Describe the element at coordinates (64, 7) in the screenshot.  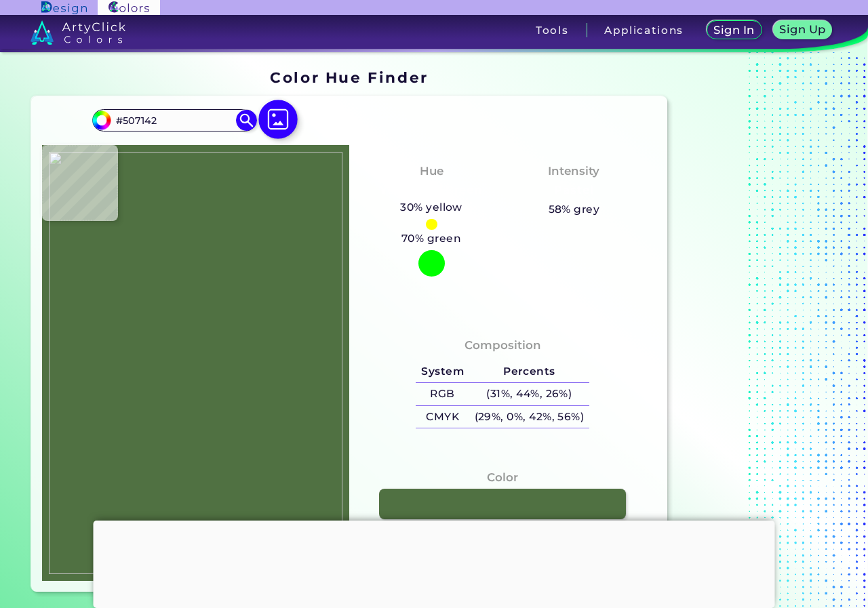
I see `img: ArtyClick Design logo` at that location.